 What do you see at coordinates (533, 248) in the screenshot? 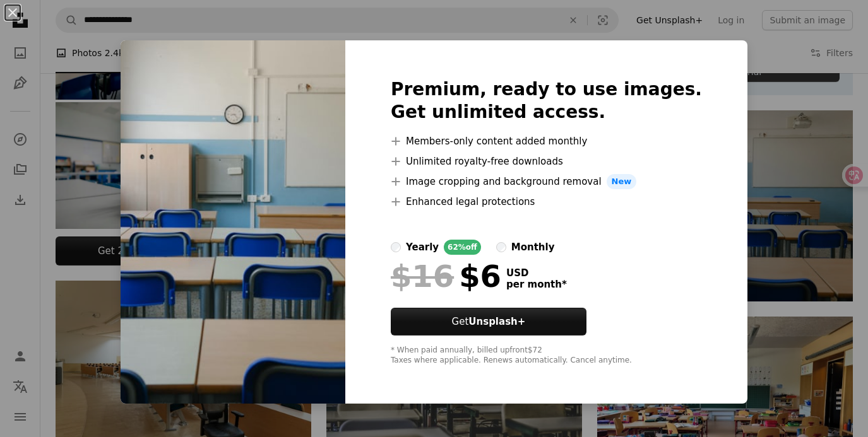
I see `div: monthly` at bounding box center [533, 248].